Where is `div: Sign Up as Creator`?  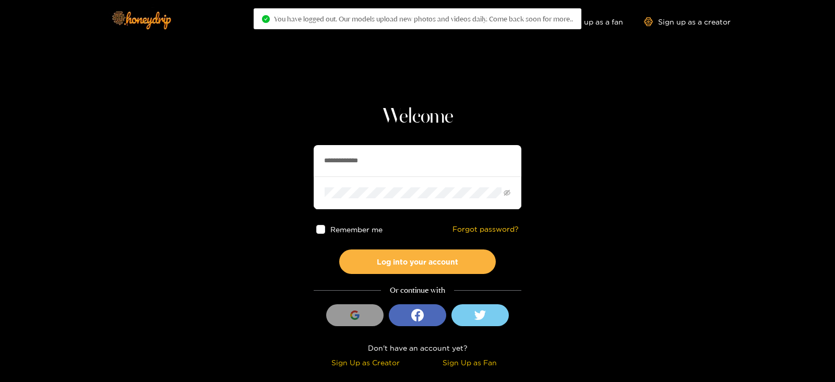
div: Sign Up as Creator is located at coordinates (365, 362).